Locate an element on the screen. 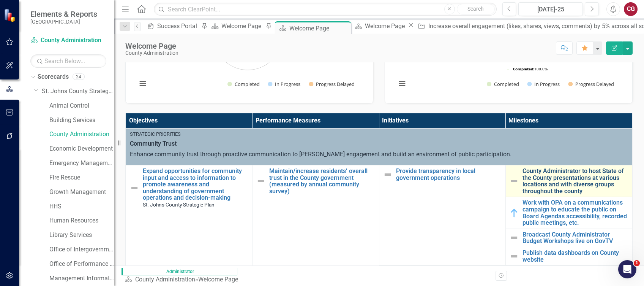 The height and width of the screenshot is (286, 644). a: Management Information Systems is located at coordinates (82, 278).